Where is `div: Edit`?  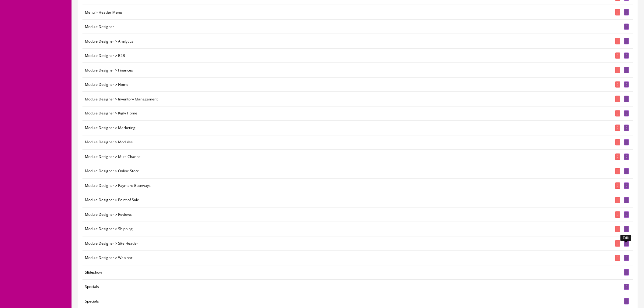 div: Edit is located at coordinates (626, 238).